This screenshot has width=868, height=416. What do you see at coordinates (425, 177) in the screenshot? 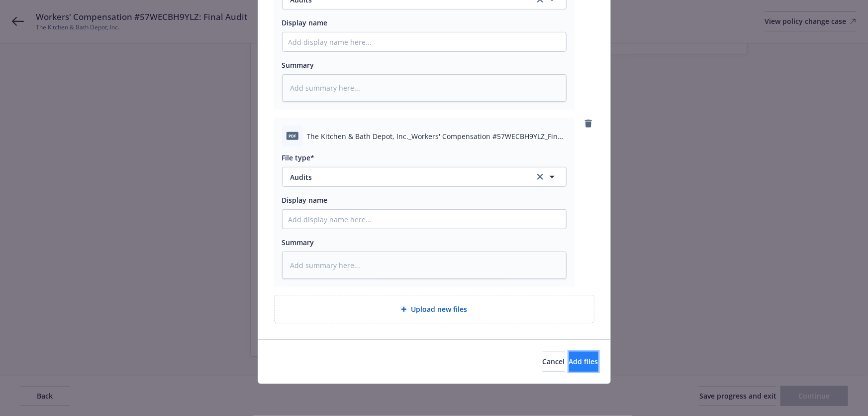
I see `button: Auditsclear selection` at bounding box center [425, 177].